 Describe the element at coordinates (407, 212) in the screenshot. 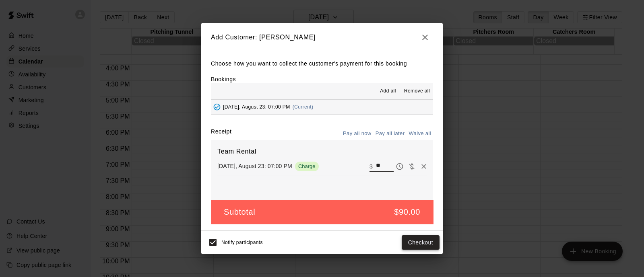

I see `h5: $90.00` at that location.